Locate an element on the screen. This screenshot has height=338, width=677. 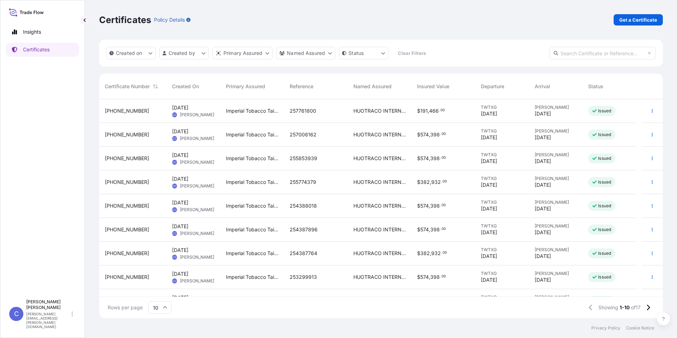
a: Get a Certificate is located at coordinates (638, 20).